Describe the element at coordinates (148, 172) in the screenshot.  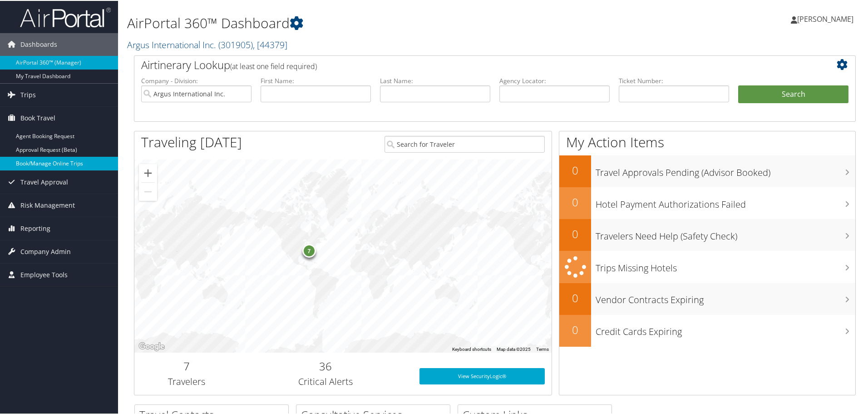
I see `button: Zoom in` at that location.